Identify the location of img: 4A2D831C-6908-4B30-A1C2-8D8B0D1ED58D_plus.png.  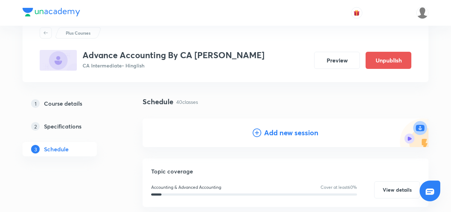
(58, 60).